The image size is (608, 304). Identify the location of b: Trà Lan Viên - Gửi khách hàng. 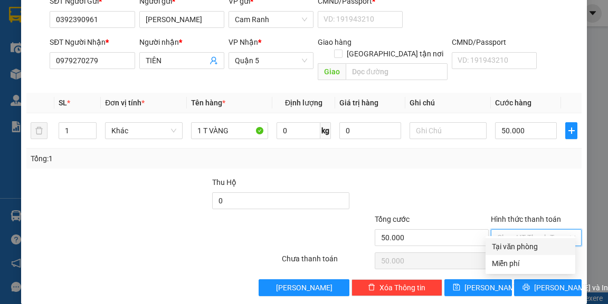
(84, 68).